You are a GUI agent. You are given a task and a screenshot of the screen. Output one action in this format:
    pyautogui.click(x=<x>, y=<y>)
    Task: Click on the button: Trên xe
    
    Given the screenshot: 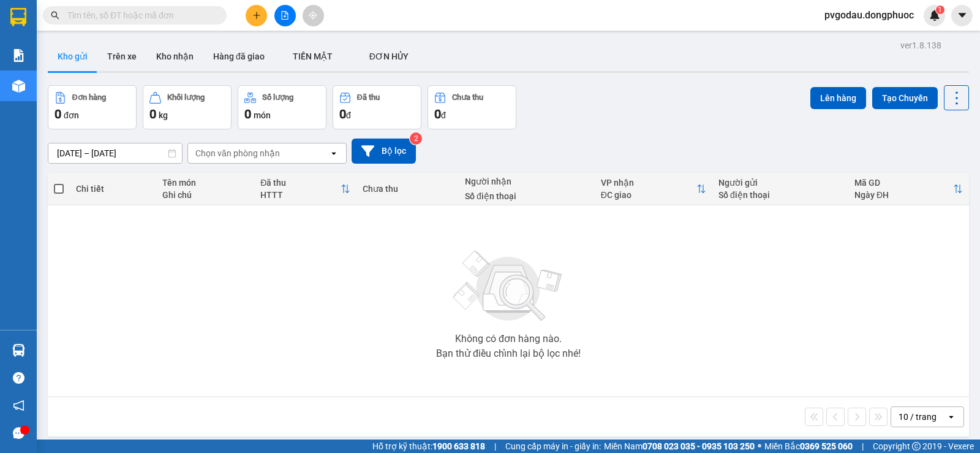 What is the action you would take?
    pyautogui.click(x=122, y=57)
    